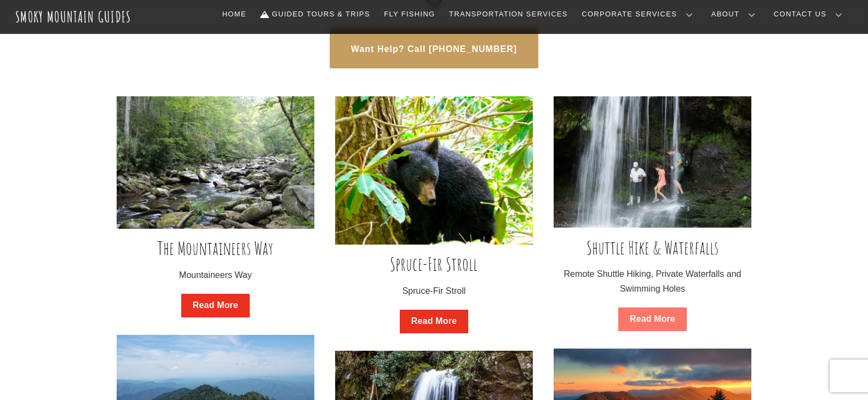 The height and width of the screenshot is (400, 868). What do you see at coordinates (73, 17) in the screenshot?
I see `a: Smoky Mountain Guides` at bounding box center [73, 17].